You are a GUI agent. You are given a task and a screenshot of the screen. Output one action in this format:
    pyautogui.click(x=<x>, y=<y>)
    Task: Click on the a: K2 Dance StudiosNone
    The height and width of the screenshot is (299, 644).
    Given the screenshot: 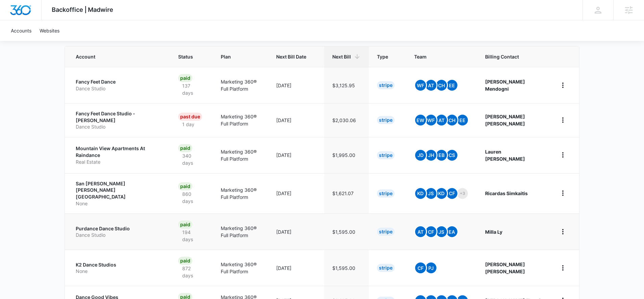 What is the action you would take?
    pyautogui.click(x=119, y=268)
    